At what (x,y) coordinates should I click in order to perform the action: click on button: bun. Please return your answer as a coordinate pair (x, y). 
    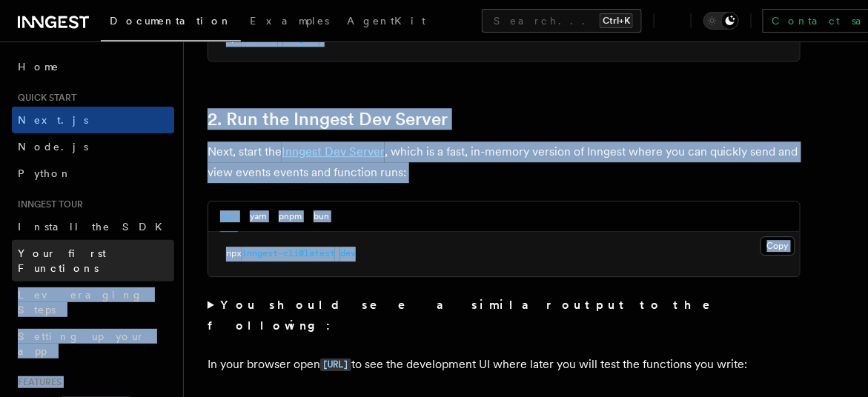
    Looking at the image, I should click on (321, 216).